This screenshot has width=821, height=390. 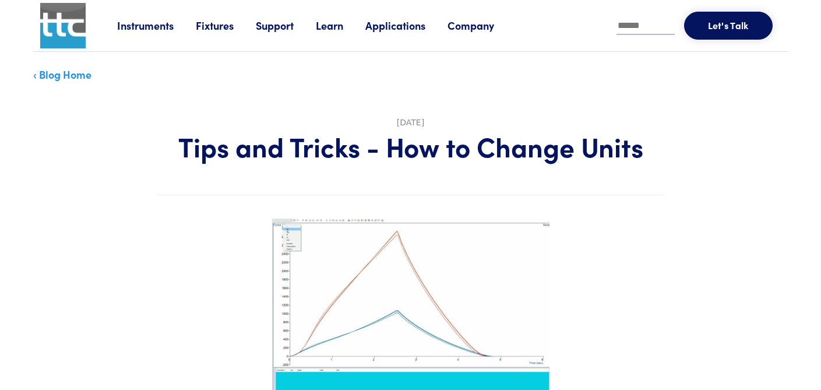 What do you see at coordinates (482, 25) in the screenshot?
I see `a: Company` at bounding box center [482, 25].